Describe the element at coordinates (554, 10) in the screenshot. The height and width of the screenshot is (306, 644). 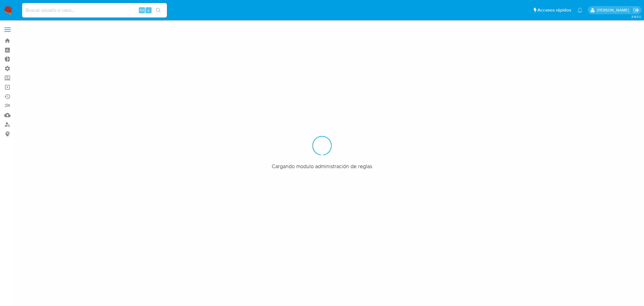
I see `span: Accesos rápidos` at that location.